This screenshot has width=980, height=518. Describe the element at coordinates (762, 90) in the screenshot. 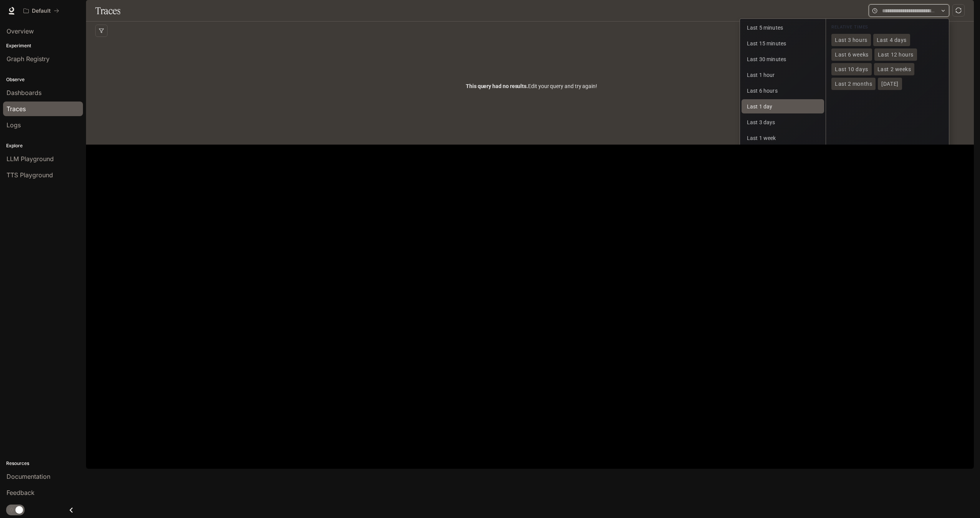

I see `span: Last 6 hours` at that location.